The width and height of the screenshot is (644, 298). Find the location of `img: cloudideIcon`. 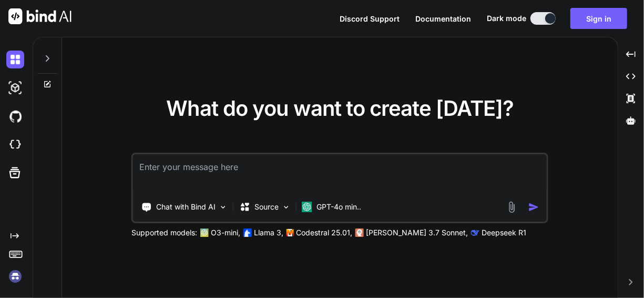

img: cloudideIcon is located at coordinates (16, 144).